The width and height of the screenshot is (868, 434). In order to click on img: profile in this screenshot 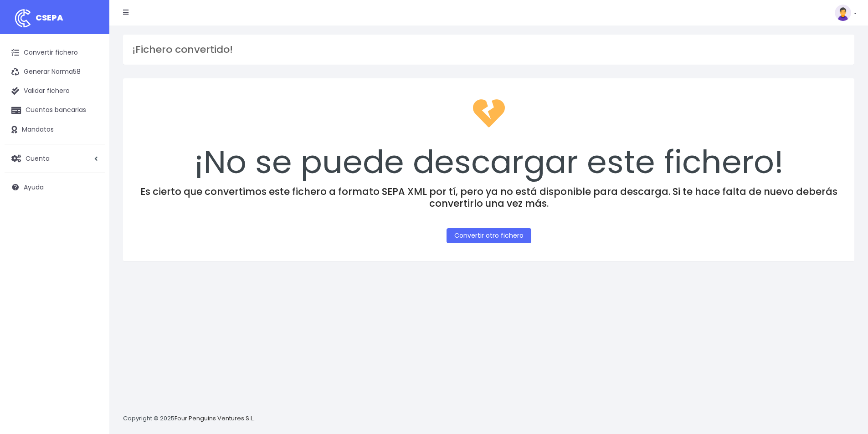, I will do `click(843, 13)`.